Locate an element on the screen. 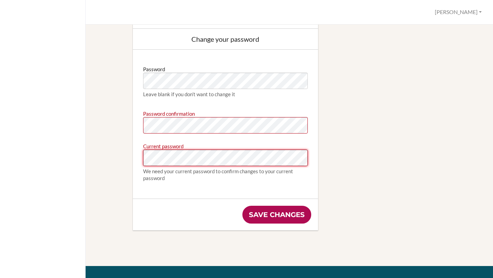  label: Password is located at coordinates (154, 68).